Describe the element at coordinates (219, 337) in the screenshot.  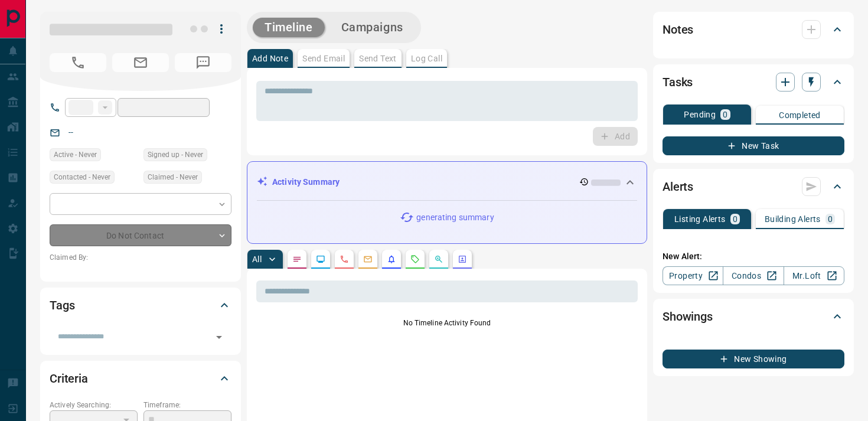
I see `button: Open` at that location.